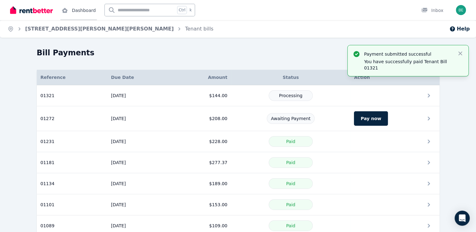 This screenshot has width=476, height=232. Describe the element at coordinates (433, 10) in the screenshot. I see `div: Inbox` at that location.